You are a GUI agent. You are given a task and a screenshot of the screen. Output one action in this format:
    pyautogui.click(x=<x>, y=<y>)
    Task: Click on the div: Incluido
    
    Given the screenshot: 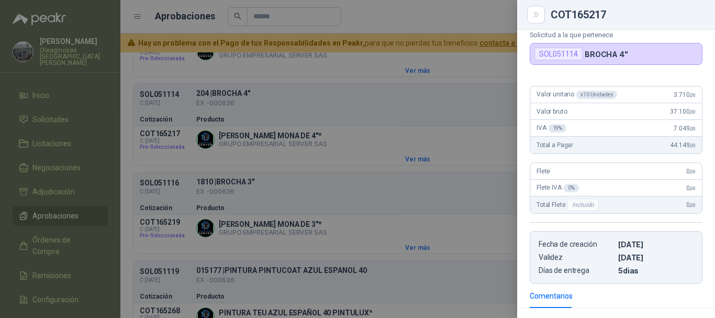 What is the action you would take?
    pyautogui.click(x=583, y=205)
    